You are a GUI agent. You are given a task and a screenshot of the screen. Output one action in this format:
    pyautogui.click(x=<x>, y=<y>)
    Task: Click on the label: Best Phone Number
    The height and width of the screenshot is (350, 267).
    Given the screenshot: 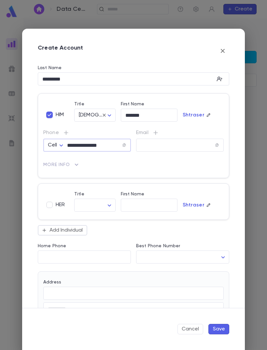 What is the action you would take?
    pyautogui.click(x=158, y=246)
    